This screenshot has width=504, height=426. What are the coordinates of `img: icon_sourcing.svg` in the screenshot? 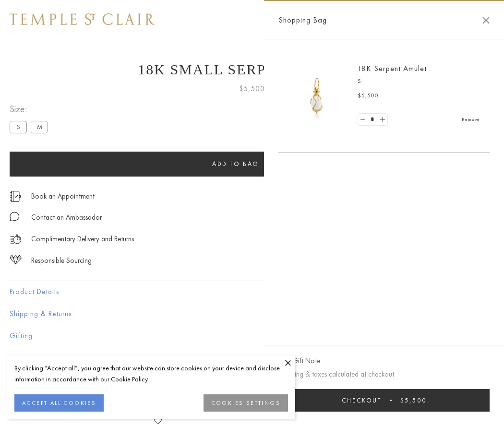 It's located at (15, 259).